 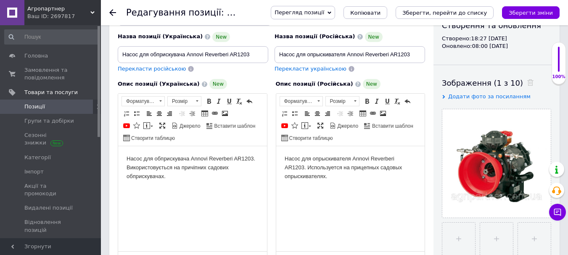 What do you see at coordinates (310, 68) in the screenshot?
I see `span: Перекласти українською` at bounding box center [310, 68].